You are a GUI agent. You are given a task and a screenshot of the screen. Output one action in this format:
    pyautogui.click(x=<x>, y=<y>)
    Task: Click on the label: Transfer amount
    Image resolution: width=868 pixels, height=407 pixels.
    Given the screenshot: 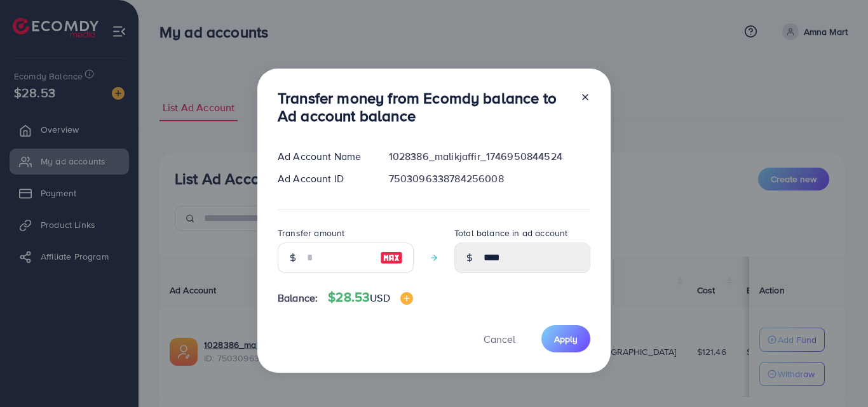 What is the action you would take?
    pyautogui.click(x=310, y=233)
    